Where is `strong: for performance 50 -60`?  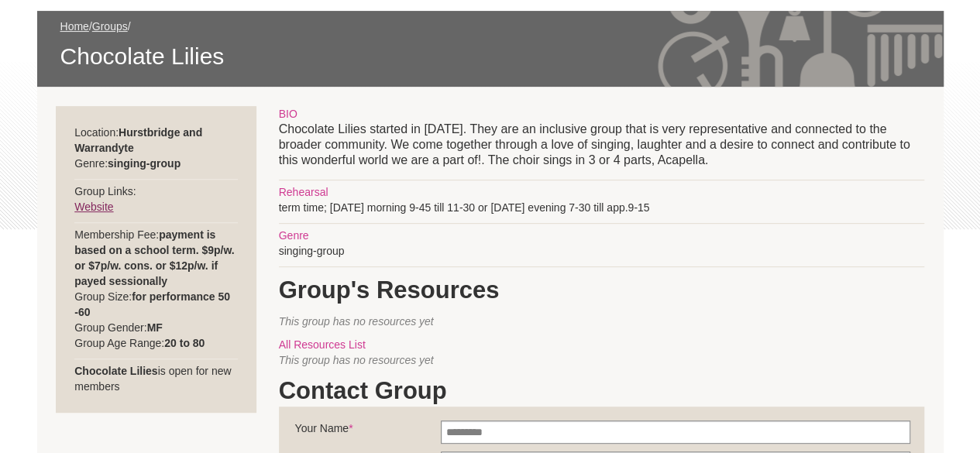 strong: for performance 50 -60 is located at coordinates (152, 305).